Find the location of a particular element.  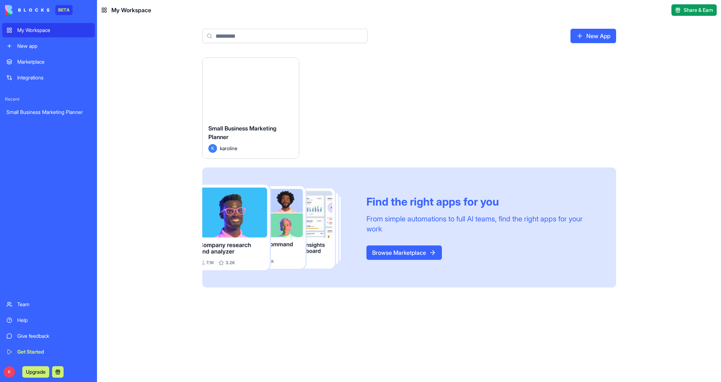

img: logo is located at coordinates (27, 10).